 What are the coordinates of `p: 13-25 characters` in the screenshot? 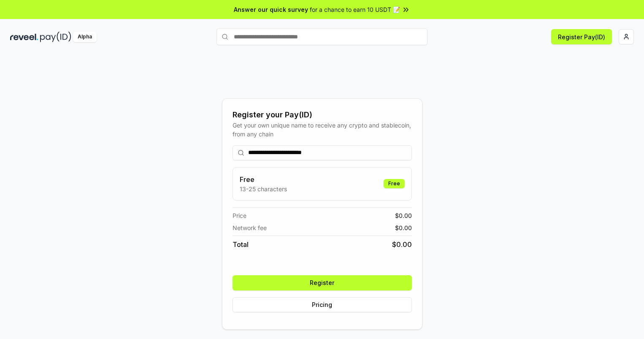 It's located at (264, 189).